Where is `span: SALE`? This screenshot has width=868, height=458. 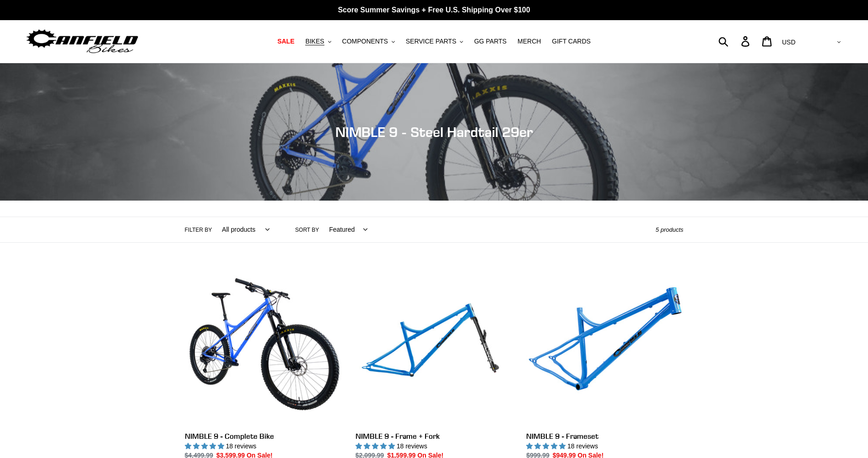 span: SALE is located at coordinates (285, 41).